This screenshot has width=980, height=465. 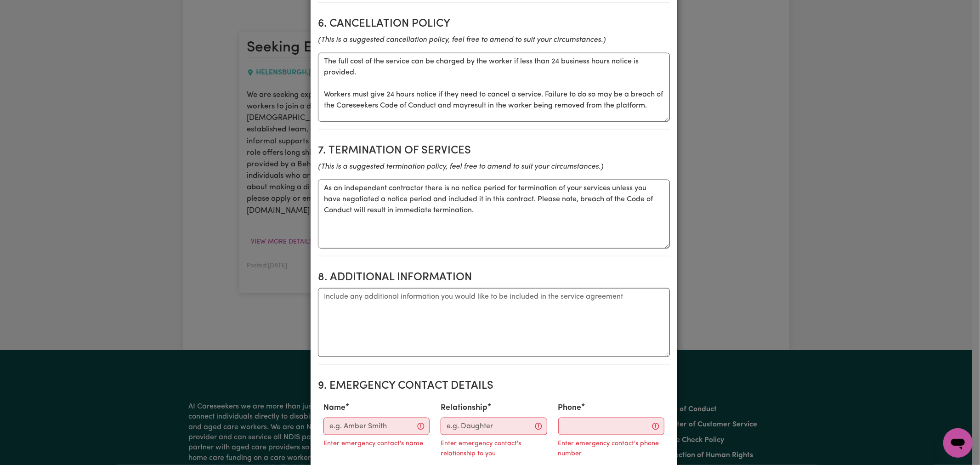 What do you see at coordinates (373, 444) in the screenshot?
I see `p: Enter emergency contact's name` at bounding box center [373, 444].